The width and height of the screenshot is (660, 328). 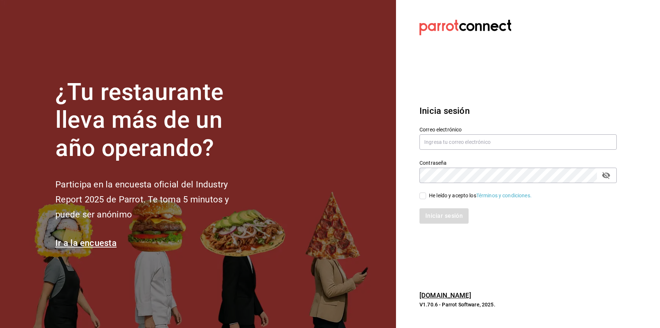 I want to click on button: passwordField, so click(x=606, y=176).